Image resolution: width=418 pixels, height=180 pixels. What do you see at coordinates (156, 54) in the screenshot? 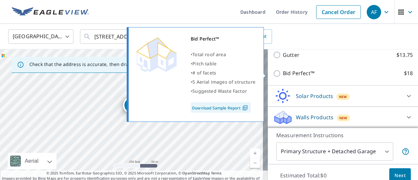
I see `img: Premium` at bounding box center [156, 54].